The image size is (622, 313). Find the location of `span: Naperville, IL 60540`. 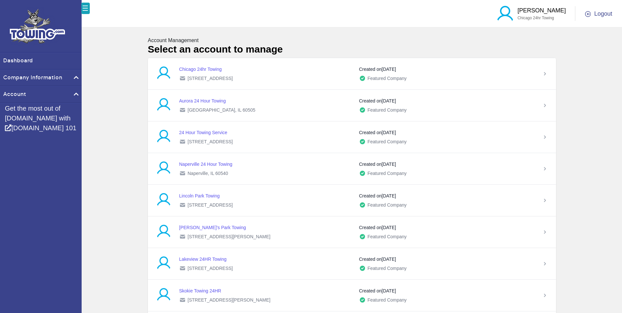

span: Naperville, IL 60540 is located at coordinates (208, 173).